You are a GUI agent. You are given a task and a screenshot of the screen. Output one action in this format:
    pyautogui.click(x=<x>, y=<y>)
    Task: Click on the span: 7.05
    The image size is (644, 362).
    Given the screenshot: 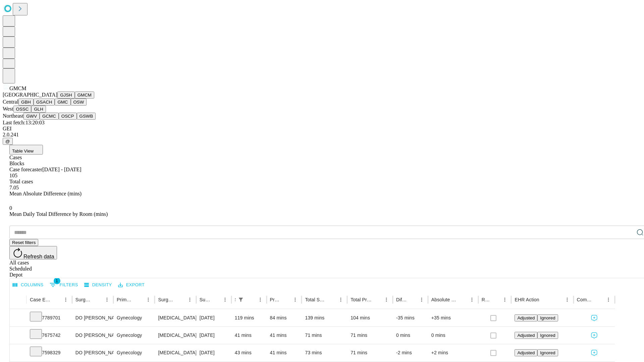 What is the action you would take?
    pyautogui.click(x=14, y=187)
    